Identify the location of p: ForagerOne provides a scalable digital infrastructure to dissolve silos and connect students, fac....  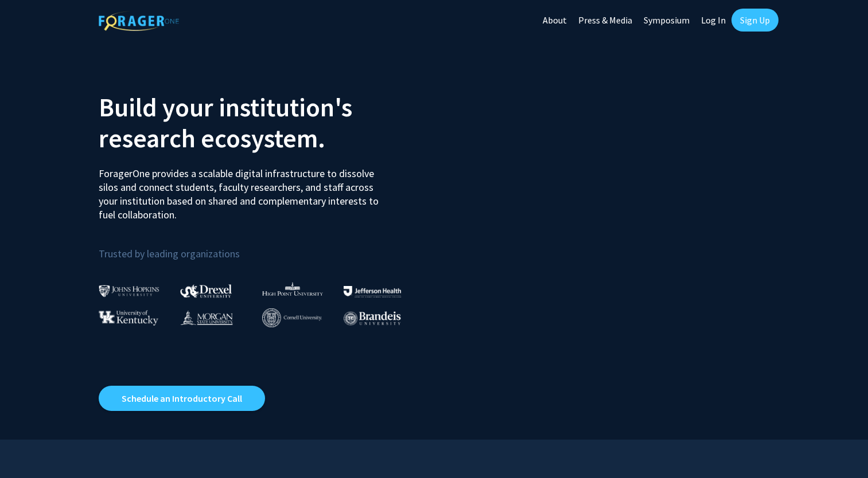
(242, 190).